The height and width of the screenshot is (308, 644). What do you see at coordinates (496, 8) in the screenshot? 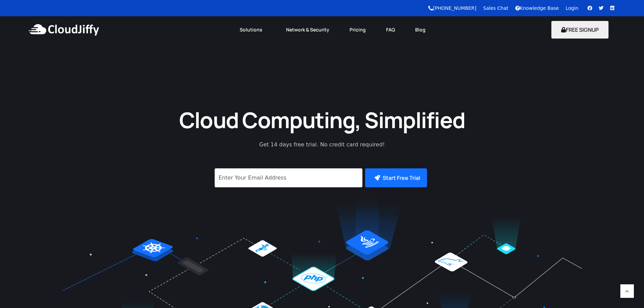
I see `a: Sales Chat` at bounding box center [496, 8].